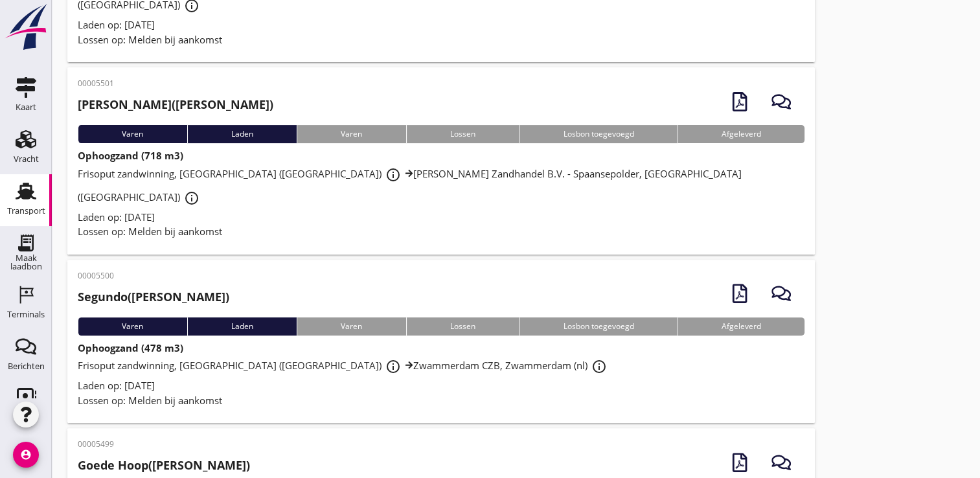 The height and width of the screenshot is (478, 980). What do you see at coordinates (26, 210) in the screenshot?
I see `div: Transport` at bounding box center [26, 210].